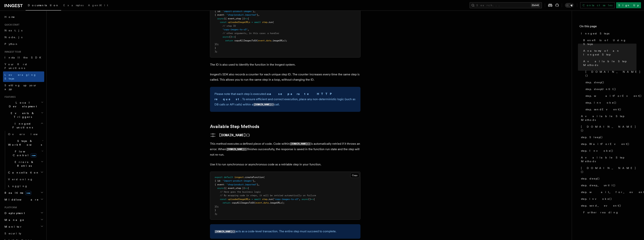  I want to click on span: Versioning, so click(20, 179).